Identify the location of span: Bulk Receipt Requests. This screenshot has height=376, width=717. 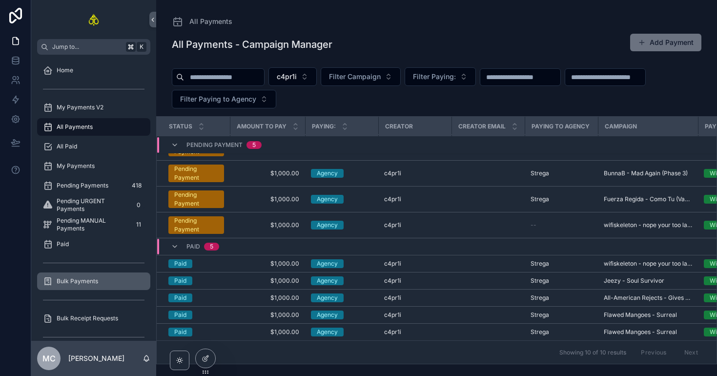
(87, 318).